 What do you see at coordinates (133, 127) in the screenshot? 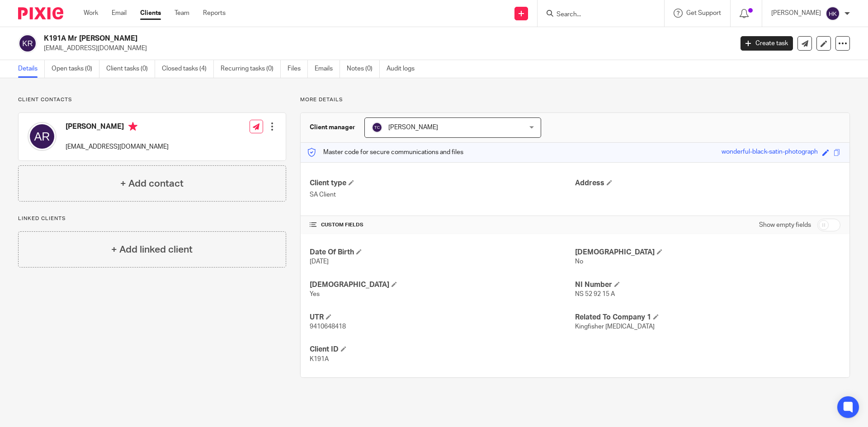
I see `i: Primary` at bounding box center [133, 127].